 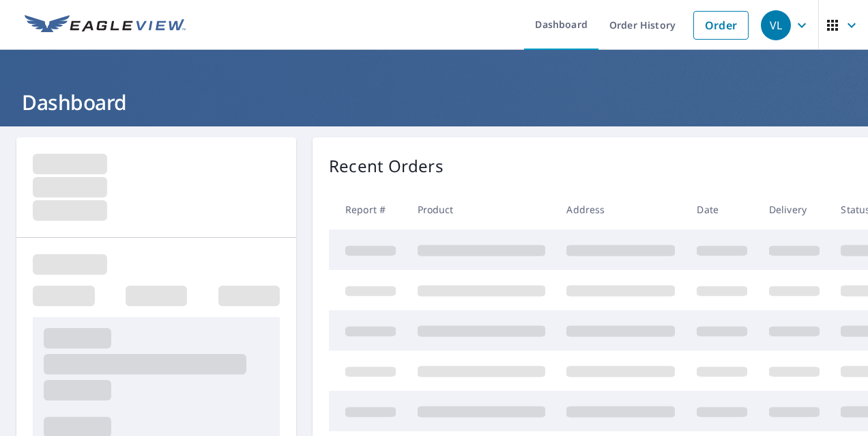 I want to click on th: Delivery, so click(x=795, y=209).